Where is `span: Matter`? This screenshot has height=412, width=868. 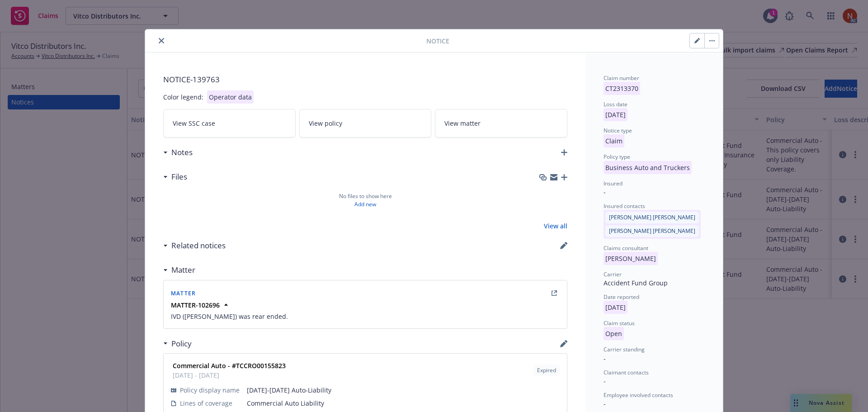 span: Matter is located at coordinates (183, 293).